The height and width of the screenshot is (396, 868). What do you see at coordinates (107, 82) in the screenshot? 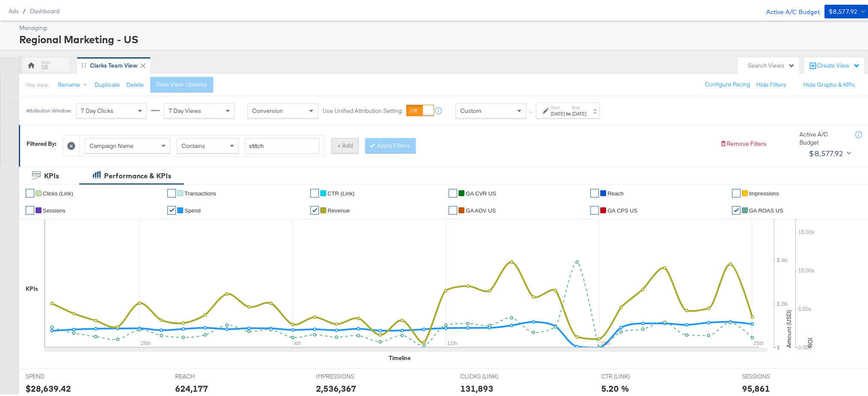
I see `button: Duplicate` at bounding box center [107, 82].